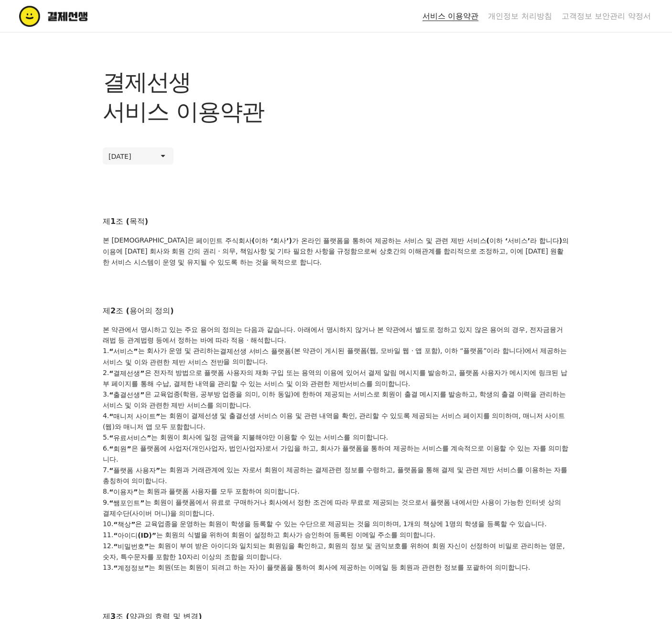 This screenshot has height=619, width=672. What do you see at coordinates (163, 156) in the screenshot?
I see `img: arrow icon` at bounding box center [163, 156].